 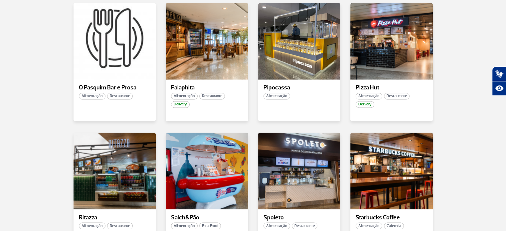 What do you see at coordinates (210, 226) in the screenshot?
I see `span: Fast Food` at bounding box center [210, 226].